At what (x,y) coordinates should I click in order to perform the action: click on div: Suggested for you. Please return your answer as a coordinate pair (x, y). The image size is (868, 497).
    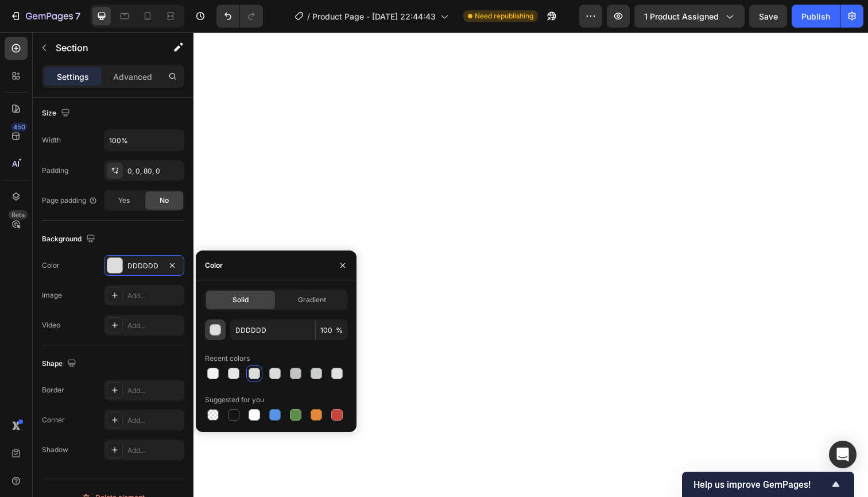
    Looking at the image, I should click on (234, 400).